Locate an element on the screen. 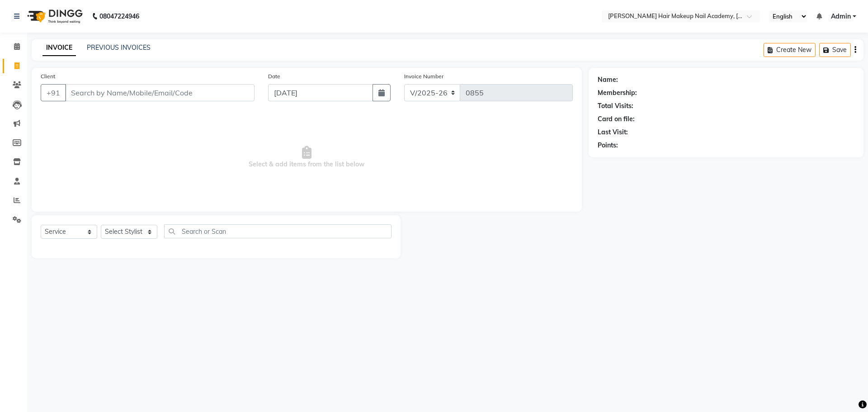  span: Admin is located at coordinates (841, 16).